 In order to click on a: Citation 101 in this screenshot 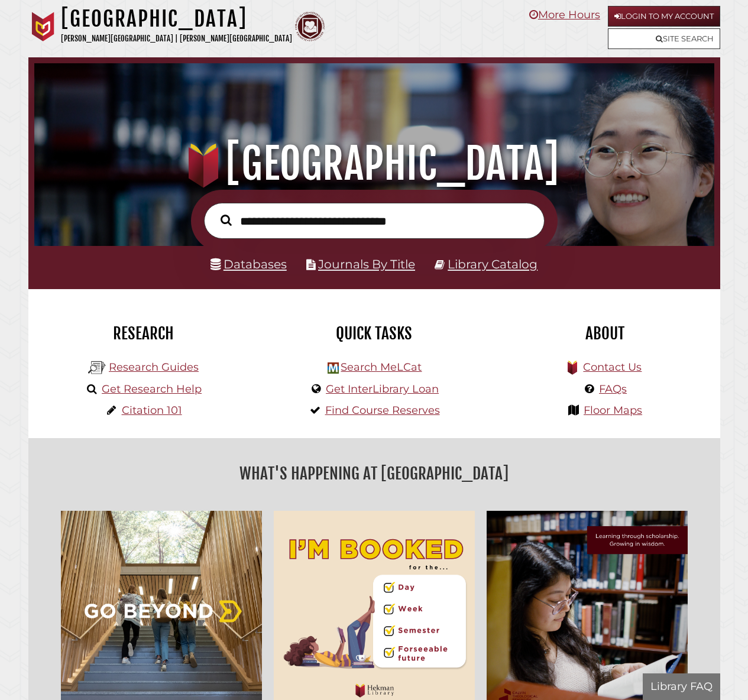, I will do `click(152, 410)`.